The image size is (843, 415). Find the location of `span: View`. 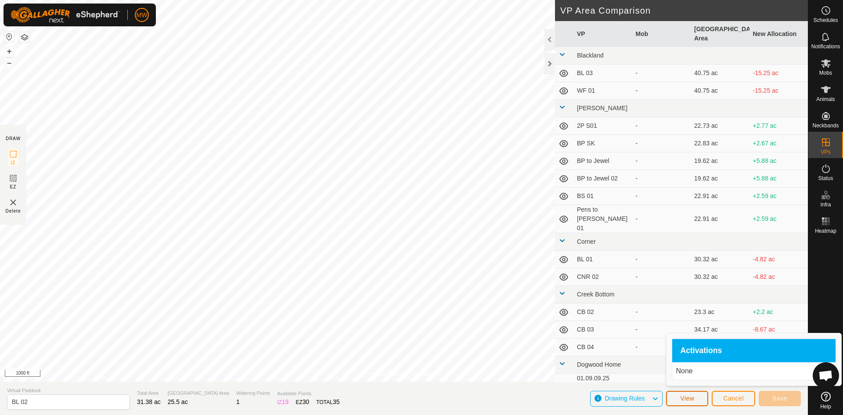

span: View is located at coordinates (687, 398).